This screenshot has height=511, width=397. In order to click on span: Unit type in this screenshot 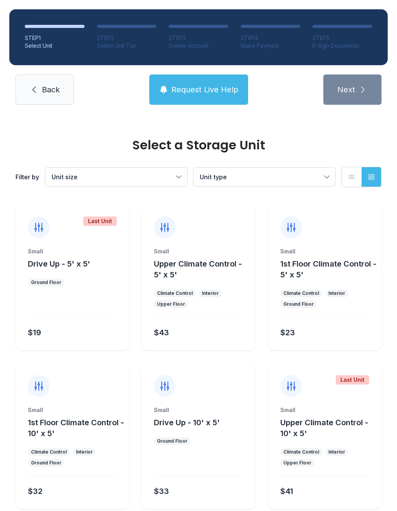, I will do `click(213, 177)`.